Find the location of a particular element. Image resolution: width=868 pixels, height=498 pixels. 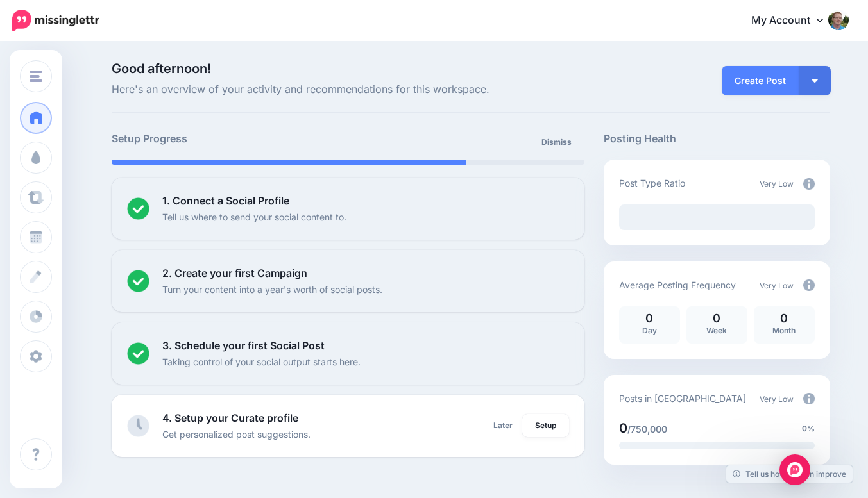

div: Open Intercom Messenger is located at coordinates (795, 470).